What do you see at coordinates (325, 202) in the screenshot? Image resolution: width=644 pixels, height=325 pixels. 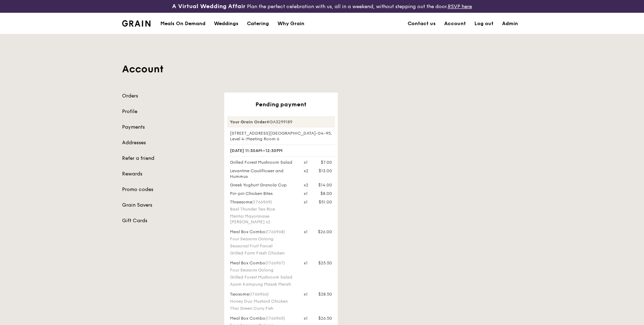 I see `div: $51.00` at bounding box center [325, 202].